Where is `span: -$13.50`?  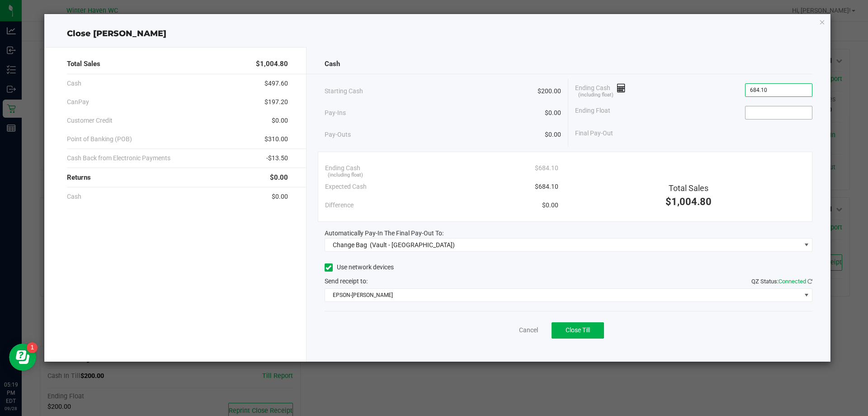 span: -$13.50 is located at coordinates (277, 158).